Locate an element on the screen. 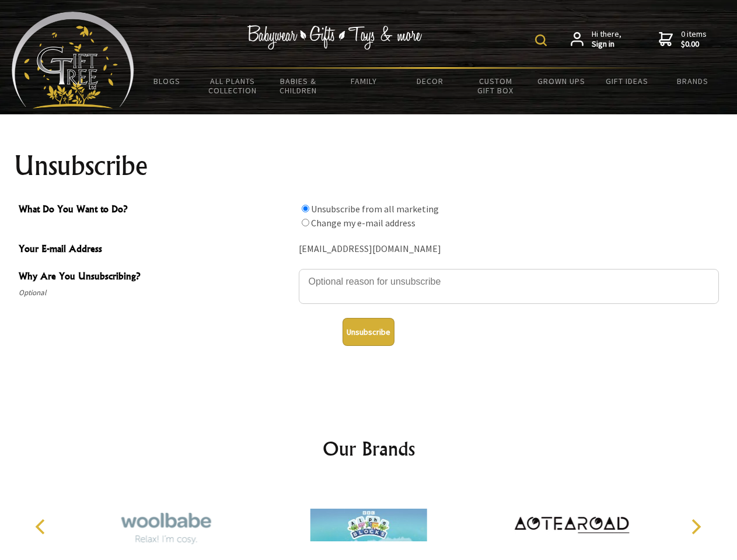  a: Decor is located at coordinates (430, 81).